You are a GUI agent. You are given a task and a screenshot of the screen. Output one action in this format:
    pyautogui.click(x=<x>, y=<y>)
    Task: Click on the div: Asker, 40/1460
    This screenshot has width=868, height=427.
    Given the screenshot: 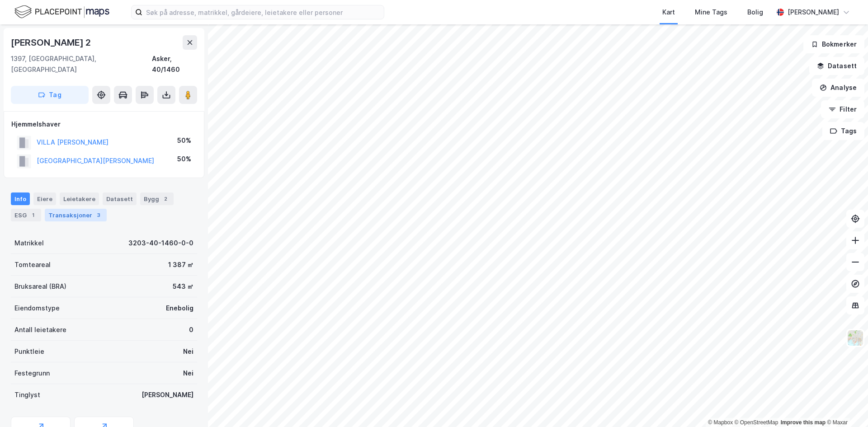 What is the action you would take?
    pyautogui.click(x=174, y=64)
    